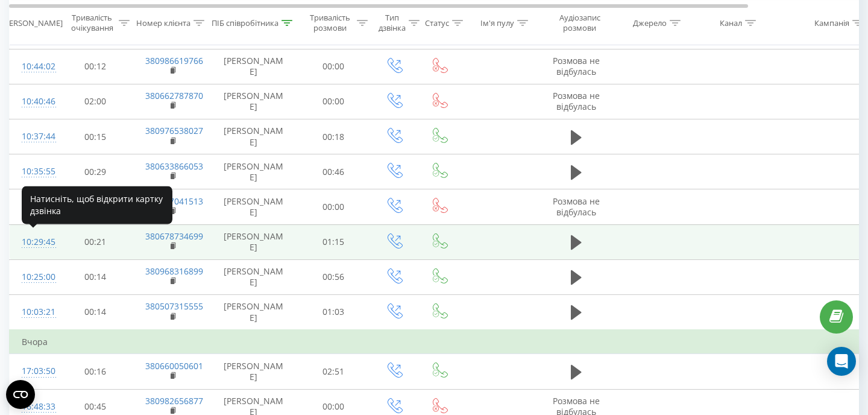  I want to click on a: 380660050601, so click(174, 366).